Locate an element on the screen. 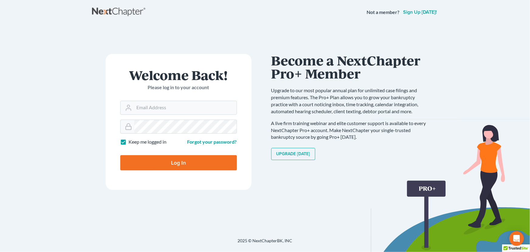 The height and width of the screenshot is (252, 530). input: Log In is located at coordinates (179, 163).